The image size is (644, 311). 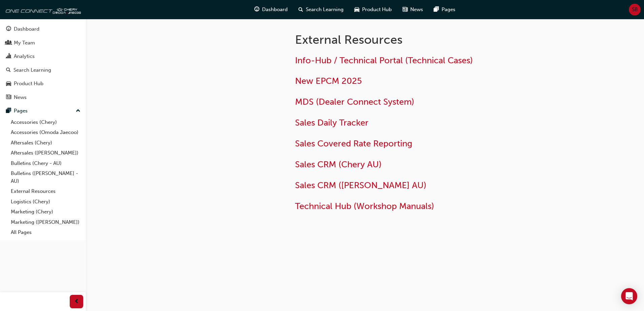 What do you see at coordinates (78, 111) in the screenshot?
I see `span: up-icon` at bounding box center [78, 111].